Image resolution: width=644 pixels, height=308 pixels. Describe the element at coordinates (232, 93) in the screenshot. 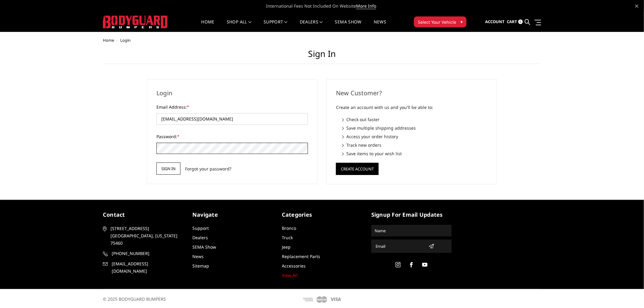

I see `h2: Login` at that location.